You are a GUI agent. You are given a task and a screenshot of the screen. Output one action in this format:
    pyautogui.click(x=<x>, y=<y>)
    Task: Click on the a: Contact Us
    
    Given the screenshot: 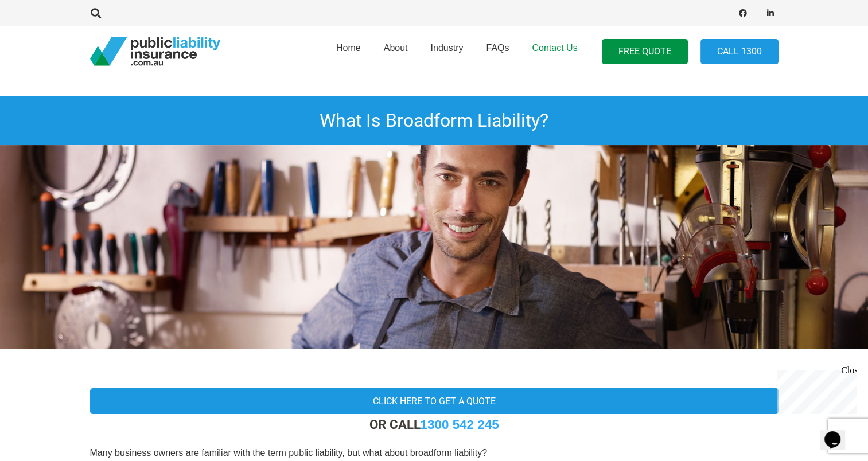 What is the action you would take?
    pyautogui.click(x=554, y=52)
    